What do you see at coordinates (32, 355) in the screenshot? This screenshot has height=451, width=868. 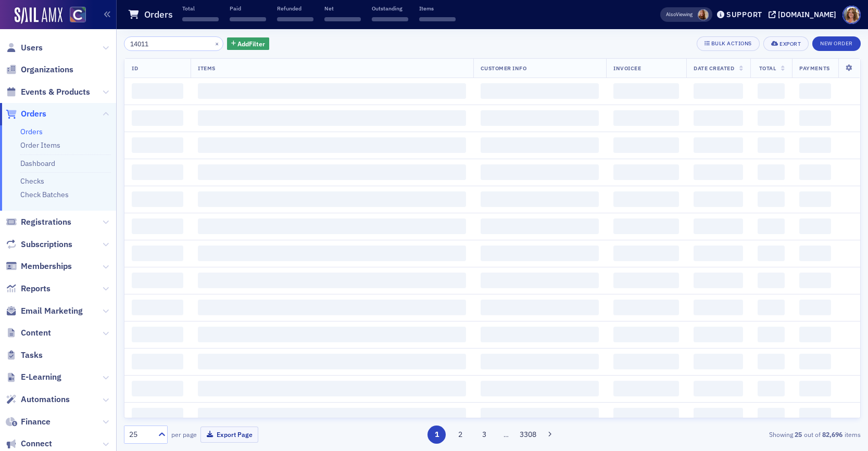 I see `span: Tasks` at bounding box center [32, 355].